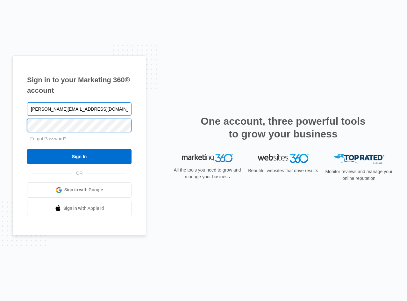  I want to click on p: All the tools you need to grow and manage your business, so click(207, 173).